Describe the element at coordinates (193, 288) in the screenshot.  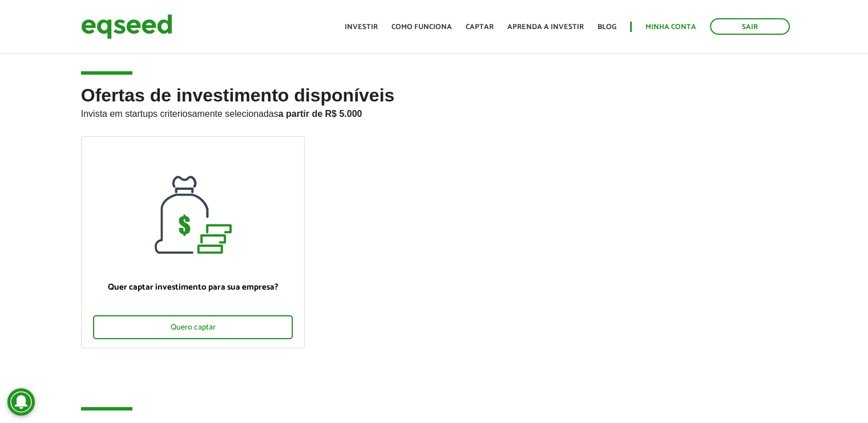
I see `p: Quer captar investimento para sua empresa?` at that location.